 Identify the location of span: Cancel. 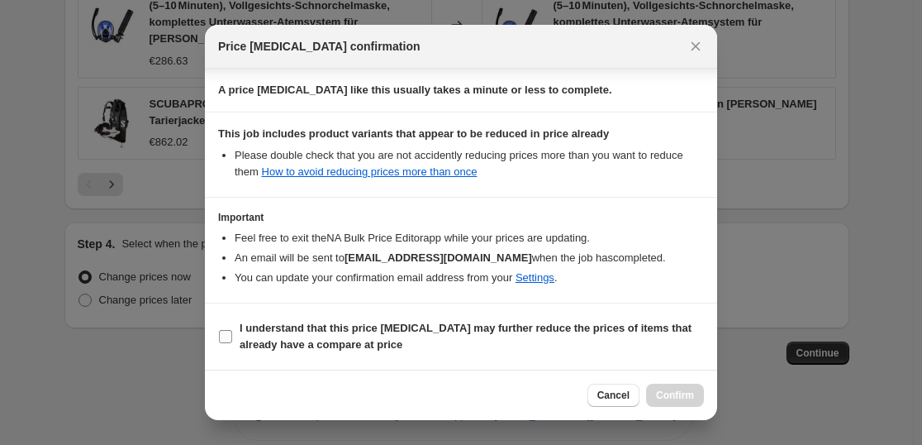
(613, 395).